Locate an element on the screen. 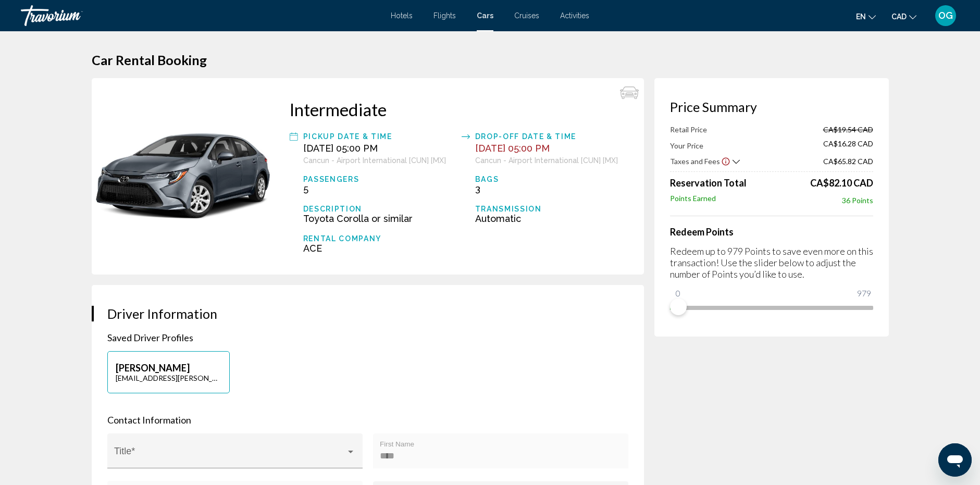 The width and height of the screenshot is (980, 485). div: ACE is located at coordinates (380, 248).